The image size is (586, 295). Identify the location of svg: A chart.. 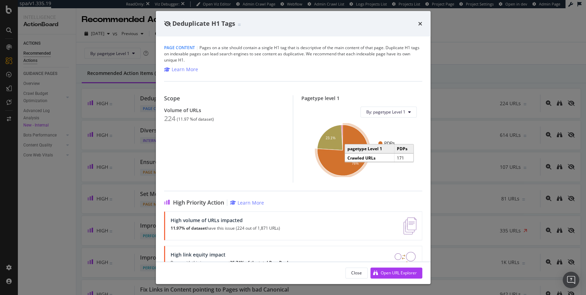
(361, 150).